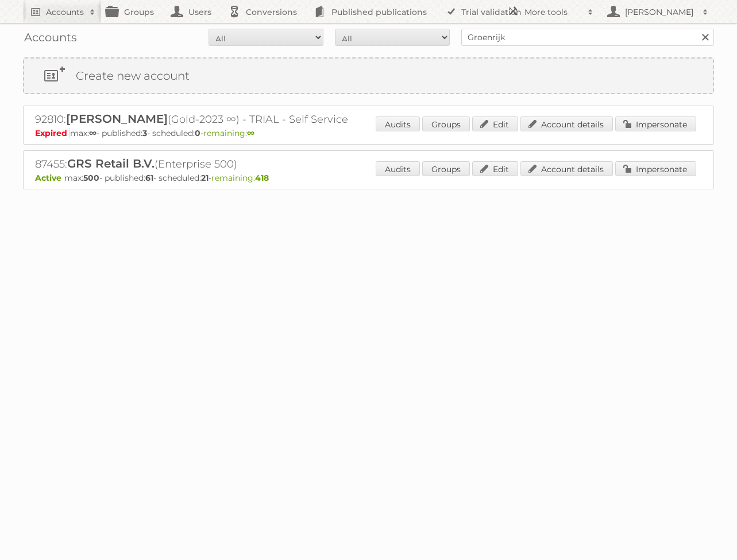 This screenshot has width=737, height=560. I want to click on strong: 0, so click(197, 133).